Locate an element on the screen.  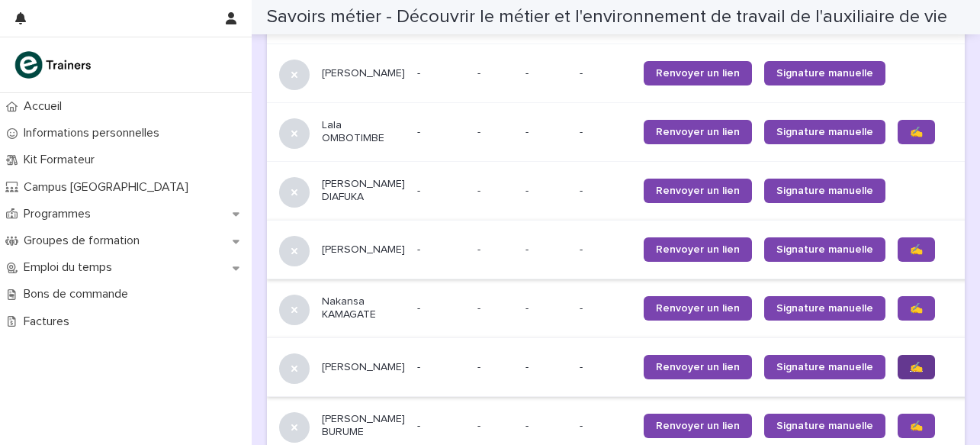
p: Kit Formateur is located at coordinates (61, 160).